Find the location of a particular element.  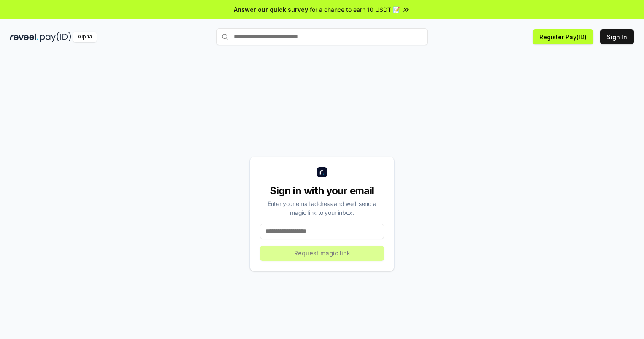

img: reveel_dark is located at coordinates (24, 36).